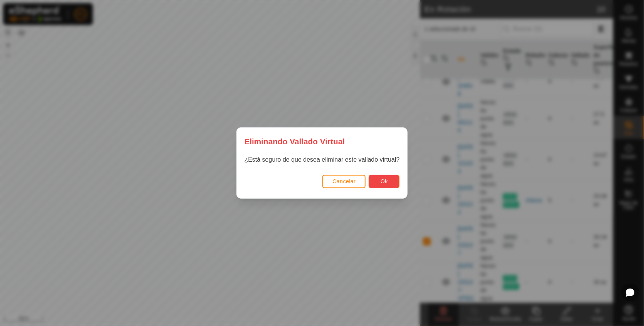 The height and width of the screenshot is (326, 644). I want to click on button: Ok, so click(384, 182).